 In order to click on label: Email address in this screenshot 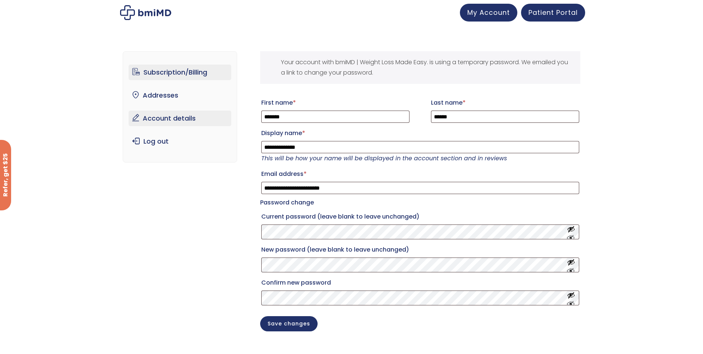, I will do `click(420, 174)`.